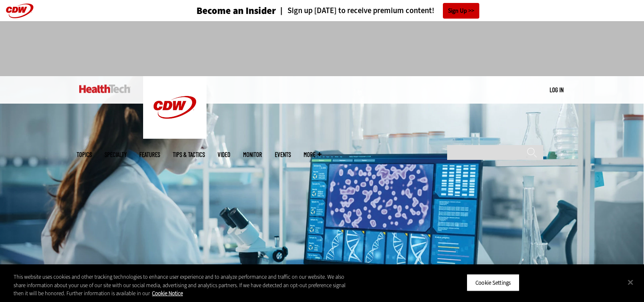 This screenshot has height=302, width=644. I want to click on button: Close, so click(630, 282).